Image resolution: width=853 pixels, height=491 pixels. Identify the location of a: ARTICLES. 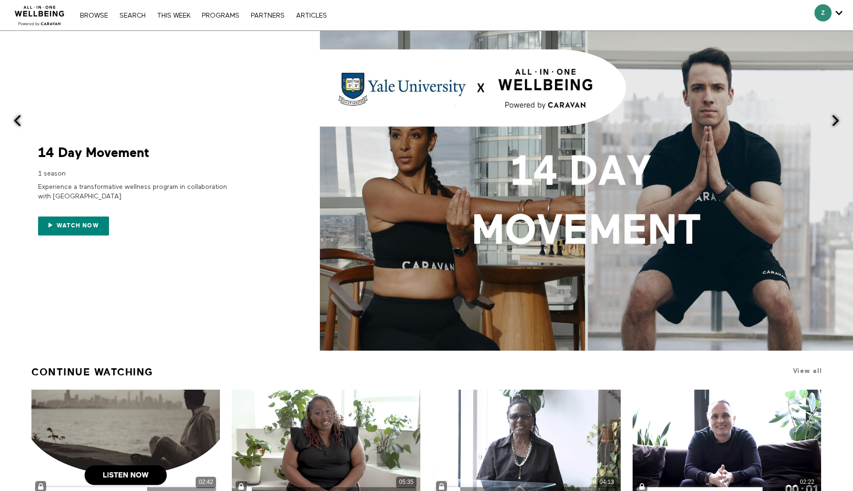
(311, 16).